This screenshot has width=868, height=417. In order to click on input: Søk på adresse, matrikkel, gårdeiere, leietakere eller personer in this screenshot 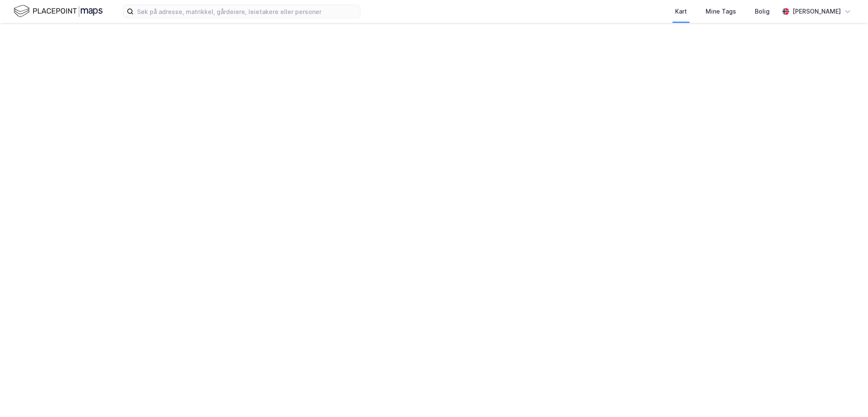, I will do `click(247, 12)`.